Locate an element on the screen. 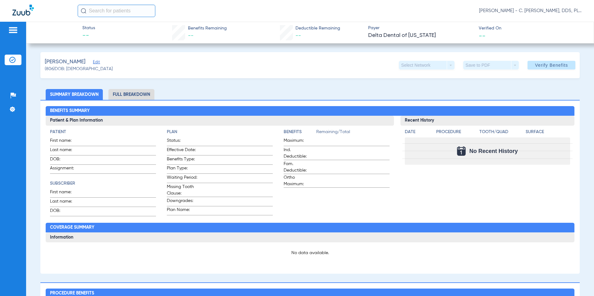 This screenshot has width=594, height=296. app-breakdown-title: Date is located at coordinates (418, 133).